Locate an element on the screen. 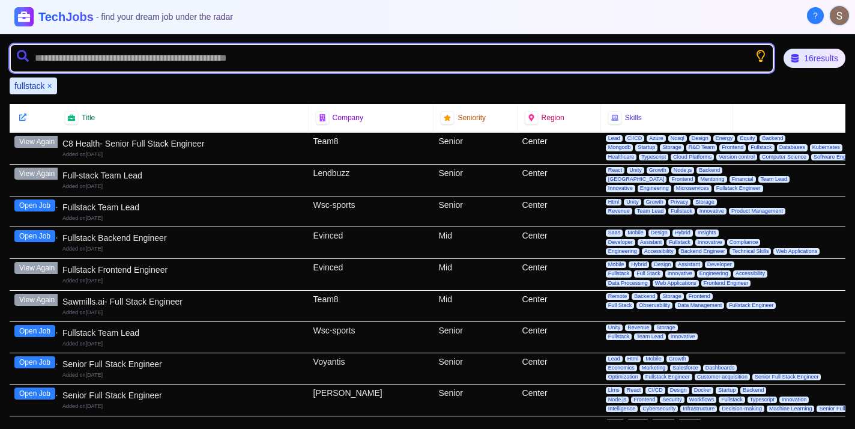  button: Remove fullstack filter is located at coordinates (50, 86).